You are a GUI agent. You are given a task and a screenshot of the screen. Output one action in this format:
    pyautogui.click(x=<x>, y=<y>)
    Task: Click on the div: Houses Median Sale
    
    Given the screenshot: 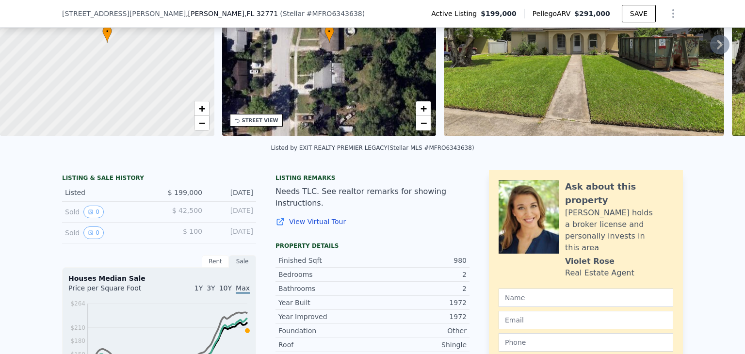 What is the action you would take?
    pyautogui.click(x=159, y=278)
    